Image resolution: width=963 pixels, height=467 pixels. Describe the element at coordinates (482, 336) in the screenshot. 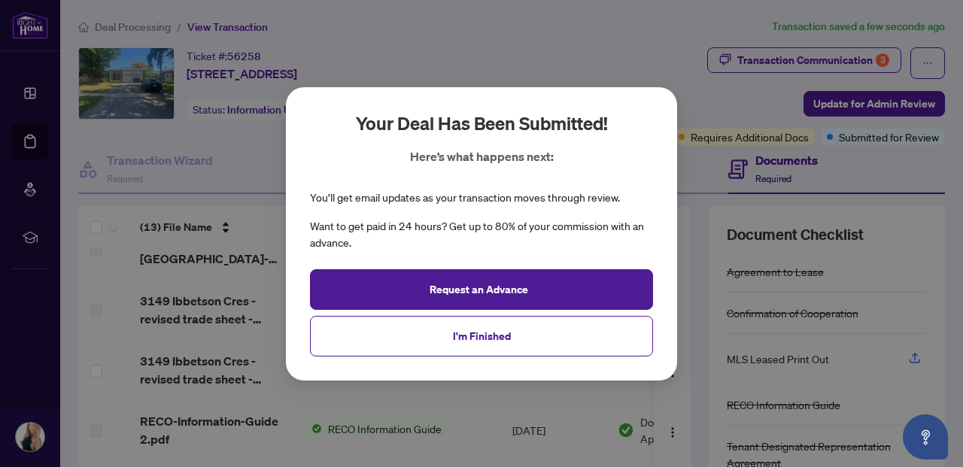

I see `span: I'm Finished` at that location.